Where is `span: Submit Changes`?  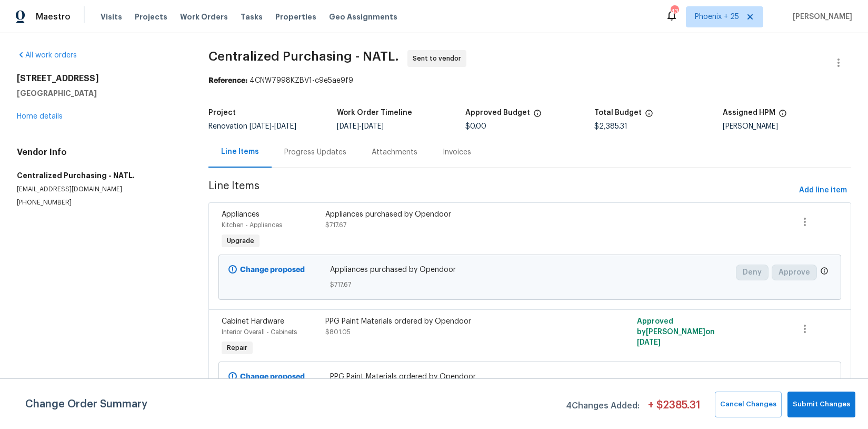 span: Submit Changes is located at coordinates (822, 404).